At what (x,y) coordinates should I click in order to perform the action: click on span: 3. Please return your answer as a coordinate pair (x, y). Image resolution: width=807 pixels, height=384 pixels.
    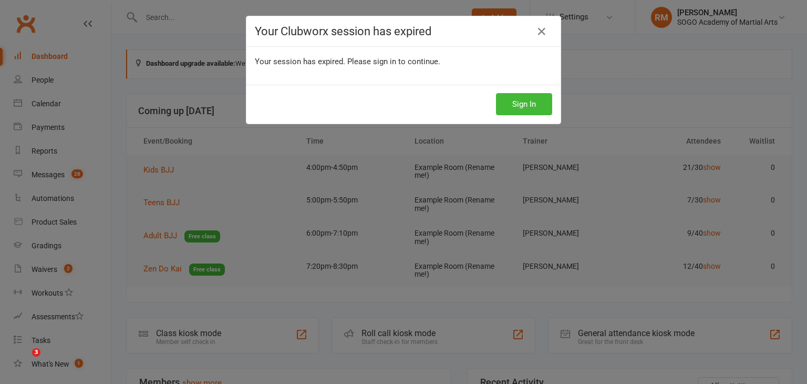
    Looking at the image, I should click on (36, 352).